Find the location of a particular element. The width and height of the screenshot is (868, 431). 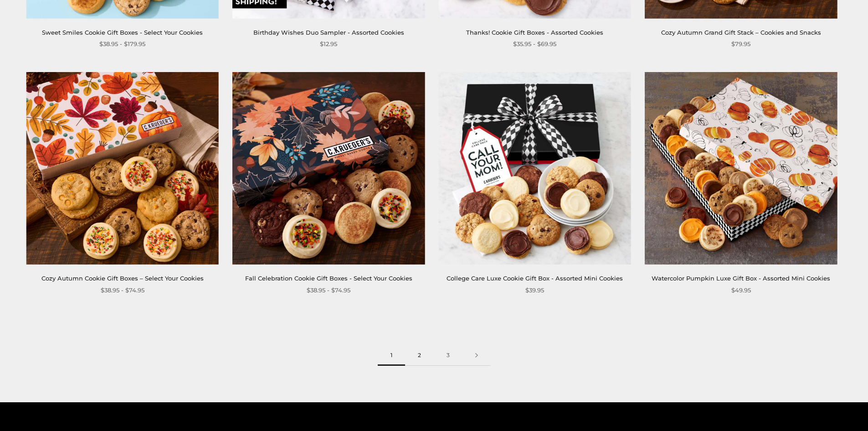

span: $35.95 - $69.95 is located at coordinates (535, 44).